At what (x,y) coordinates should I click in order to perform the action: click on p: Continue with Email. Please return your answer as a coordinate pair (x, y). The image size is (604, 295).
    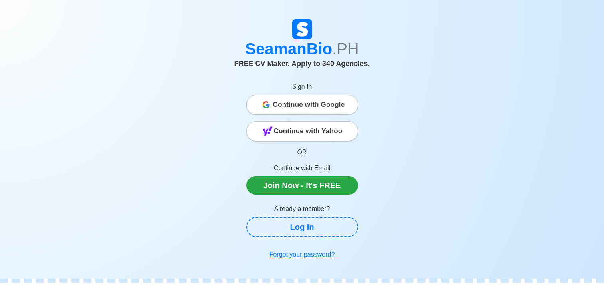
    Looking at the image, I should click on (302, 168).